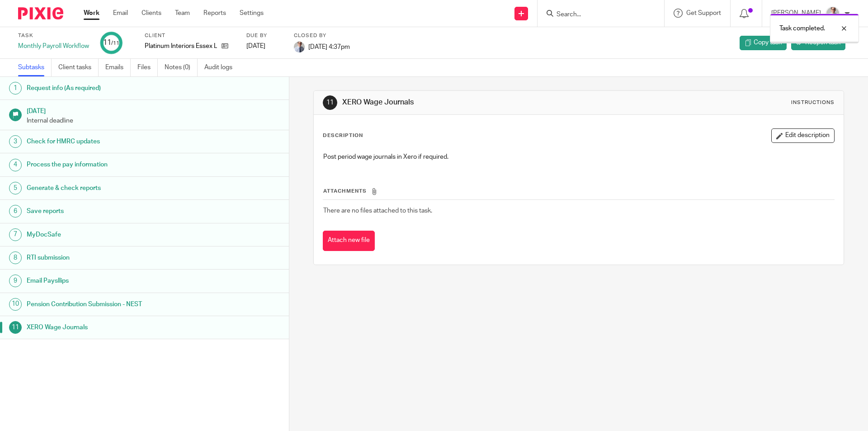 Image resolution: width=868 pixels, height=431 pixels. Describe the element at coordinates (151, 13) in the screenshot. I see `a: Clients` at that location.